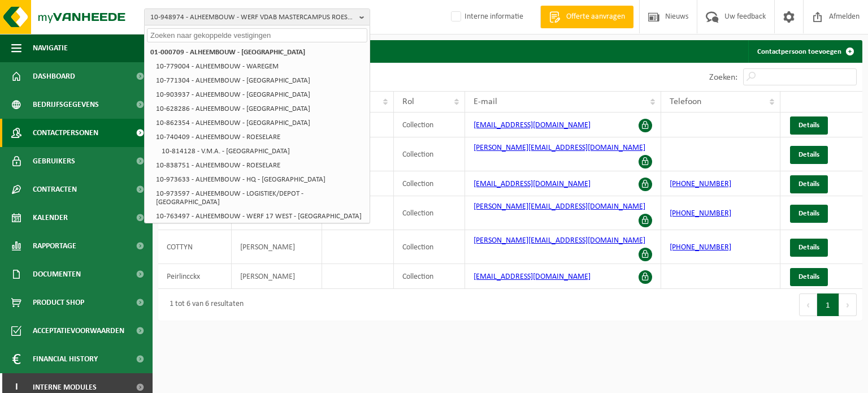 The image size is (868, 393). What do you see at coordinates (195, 277) in the screenshot?
I see `td: Peirlincckx` at bounding box center [195, 277].